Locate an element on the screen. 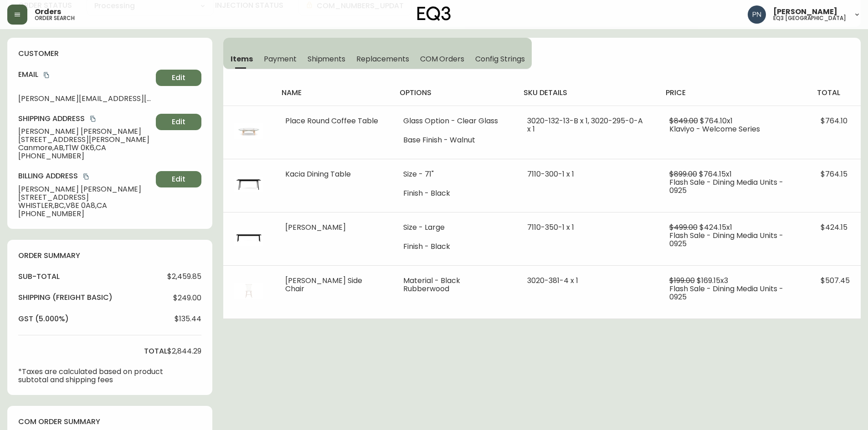 This screenshot has width=868, height=430. img: logo is located at coordinates (434, 14).